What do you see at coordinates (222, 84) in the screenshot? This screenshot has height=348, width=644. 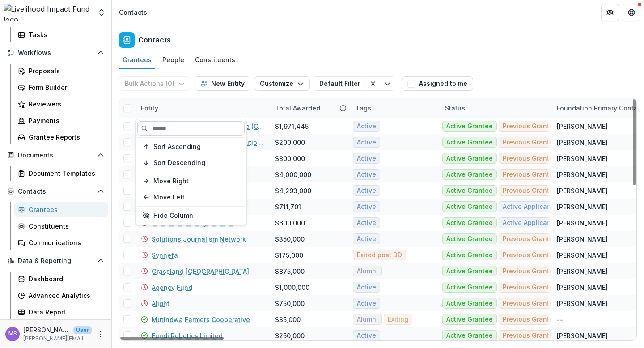 I see `button: New Entity` at bounding box center [222, 84].